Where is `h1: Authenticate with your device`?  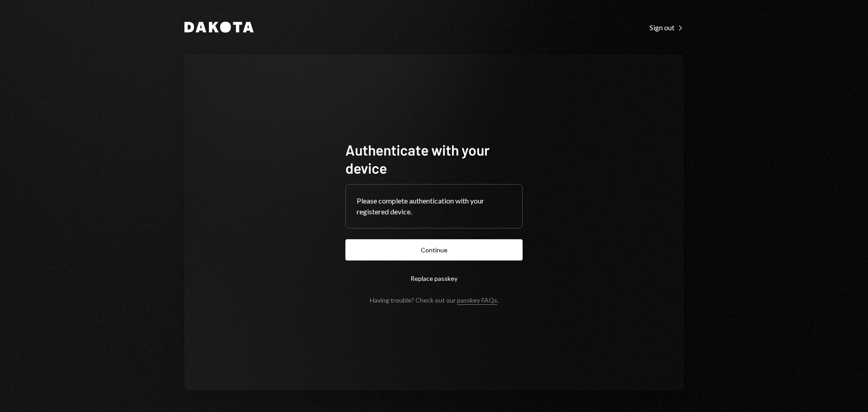 h1: Authenticate with your device is located at coordinates (434, 159).